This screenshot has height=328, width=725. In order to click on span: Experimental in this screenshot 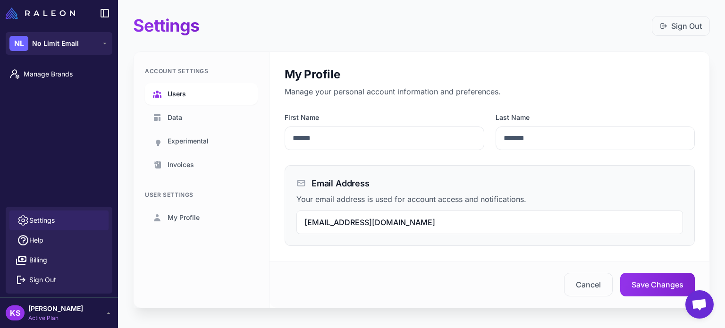, I will do `click(188, 141)`.